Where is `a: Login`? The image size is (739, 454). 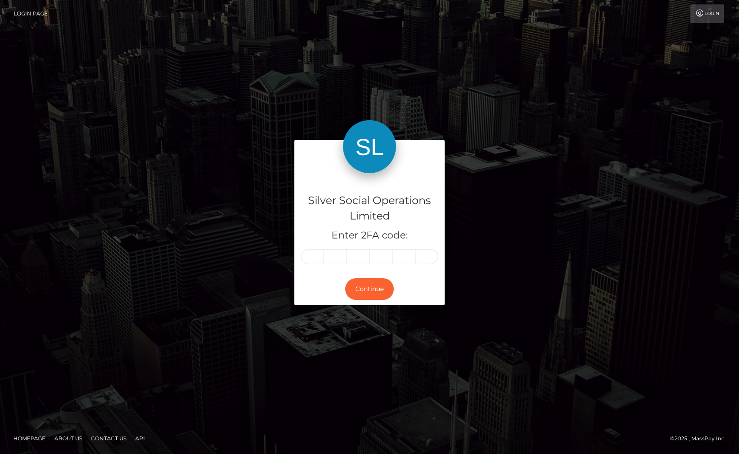 a: Login is located at coordinates (707, 14).